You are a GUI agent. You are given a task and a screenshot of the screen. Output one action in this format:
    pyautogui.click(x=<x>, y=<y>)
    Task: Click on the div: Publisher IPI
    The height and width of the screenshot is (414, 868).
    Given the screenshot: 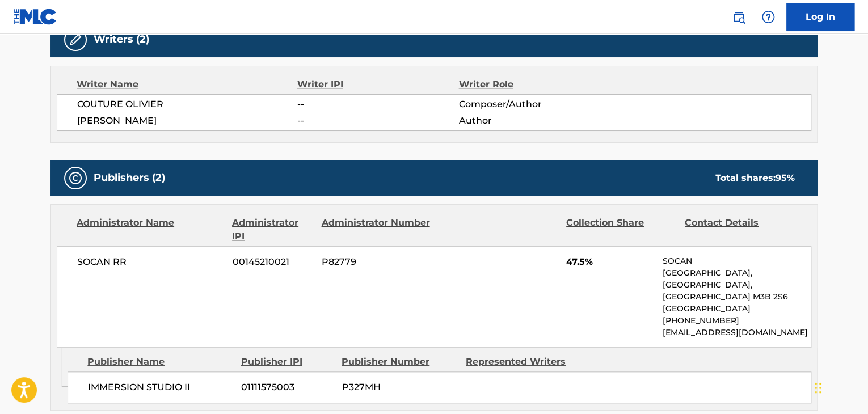 What is the action you would take?
    pyautogui.click(x=287, y=362)
    